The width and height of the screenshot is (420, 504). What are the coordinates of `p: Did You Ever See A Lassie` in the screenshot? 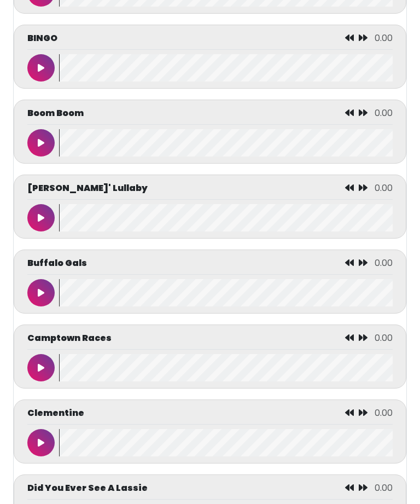 It's located at (87, 488).